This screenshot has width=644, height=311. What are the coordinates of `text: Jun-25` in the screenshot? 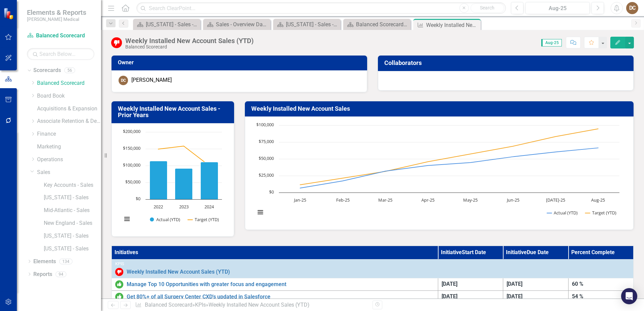 It's located at (512, 200).